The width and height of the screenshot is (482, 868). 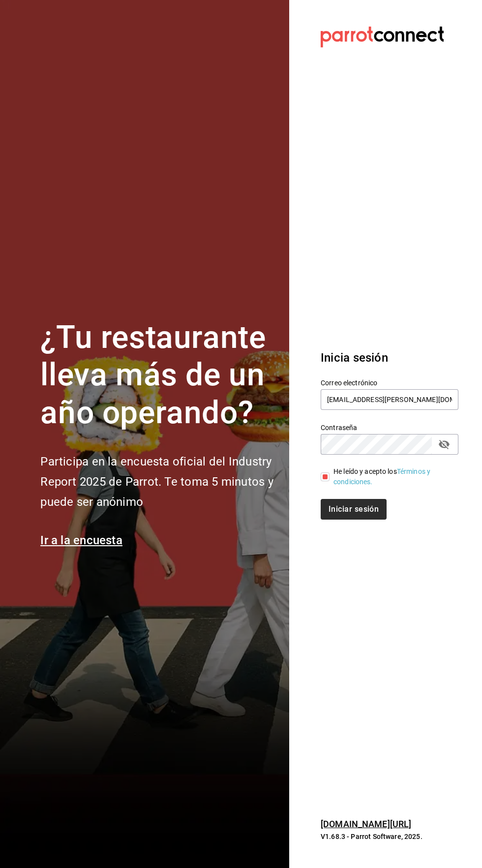 I want to click on button: Iniciar sesión, so click(x=354, y=509).